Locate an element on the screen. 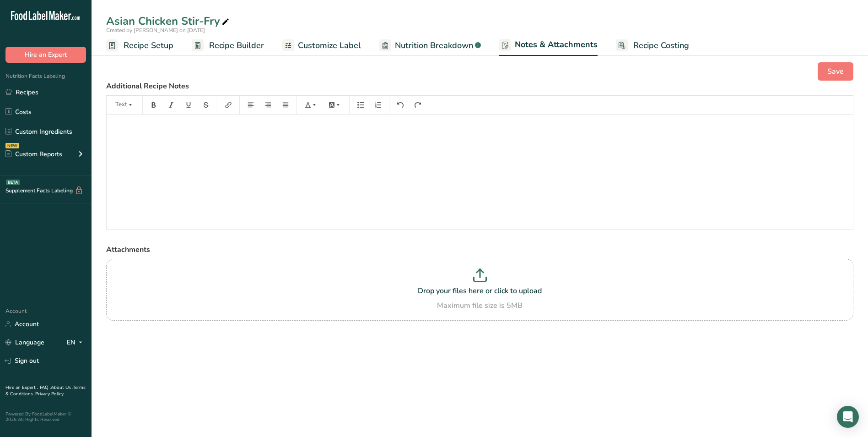  a: About Us . is located at coordinates (62, 388).